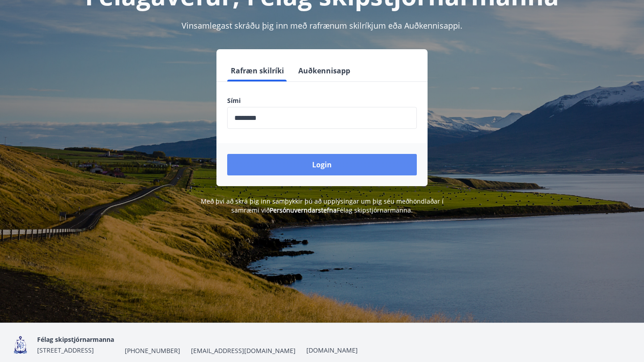 The width and height of the screenshot is (644, 362). Describe the element at coordinates (322, 25) in the screenshot. I see `span: Vinsamlegast skráðu þig inn með rafrænum skilríkjum eða Auðkennisappi.` at that location.